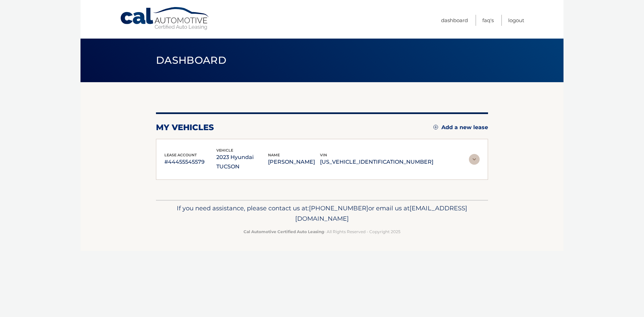 The image size is (644, 317). I want to click on a: Cal Automotive, so click(165, 19).